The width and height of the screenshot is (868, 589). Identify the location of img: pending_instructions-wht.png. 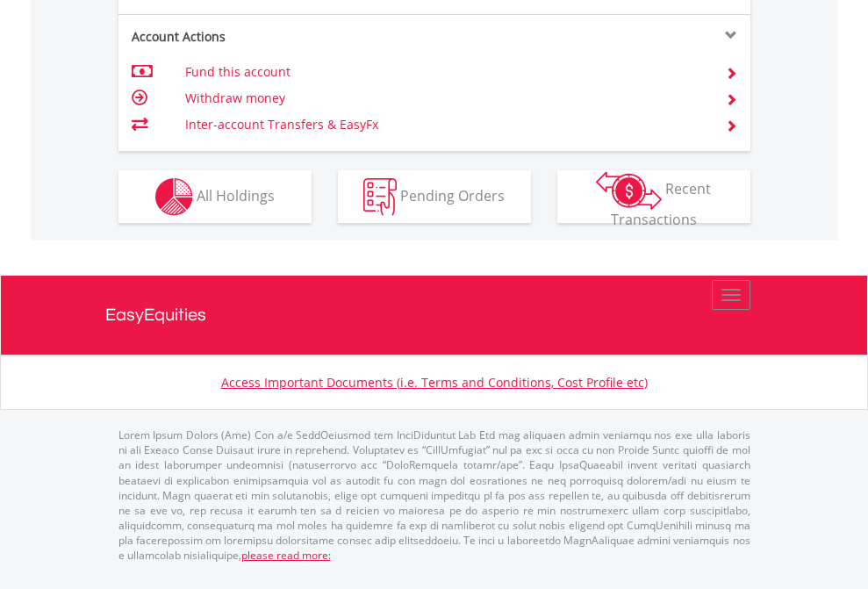
(380, 196).